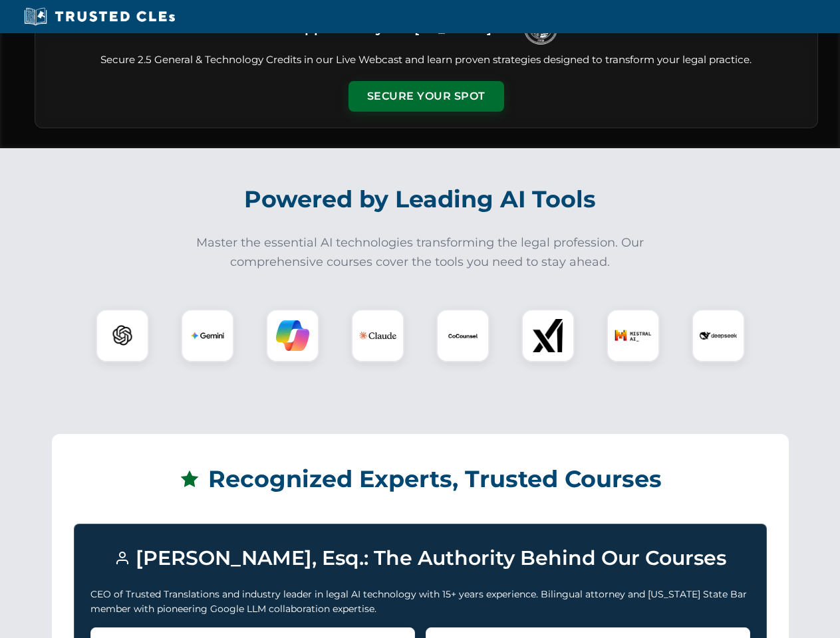 This screenshot has height=638, width=840. Describe the element at coordinates (548, 335) in the screenshot. I see `div: xAI` at that location.